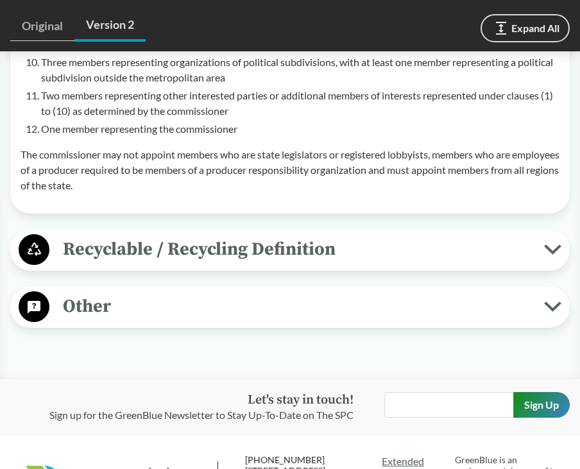 The height and width of the screenshot is (469, 580). Describe the element at coordinates (300, 129) in the screenshot. I see `li: One member representing the commissioner` at that location.